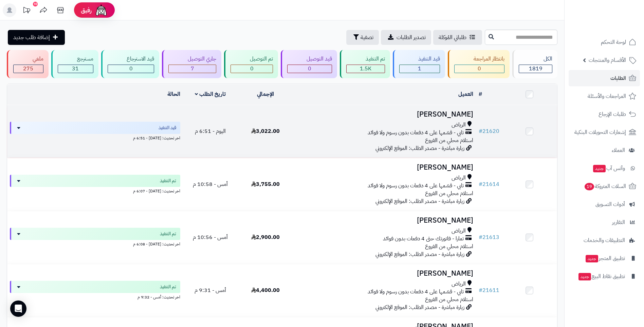  I want to click on a: مسترجع 31, so click(75, 64).